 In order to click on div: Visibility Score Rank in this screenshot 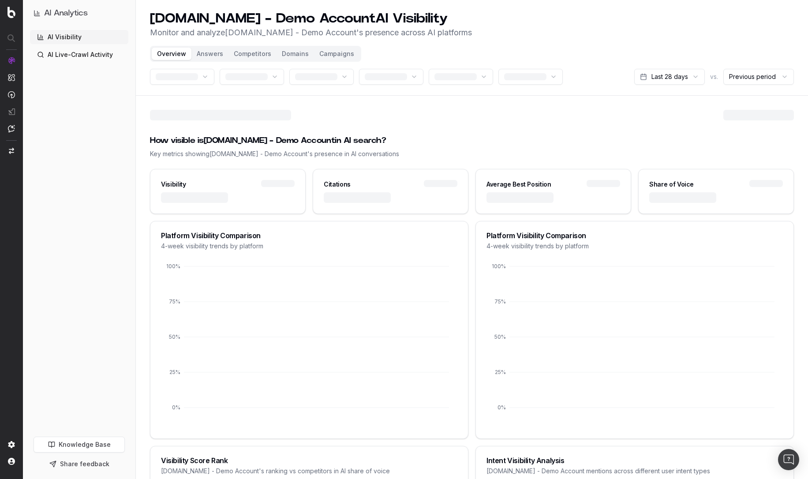, I will do `click(309, 460)`.